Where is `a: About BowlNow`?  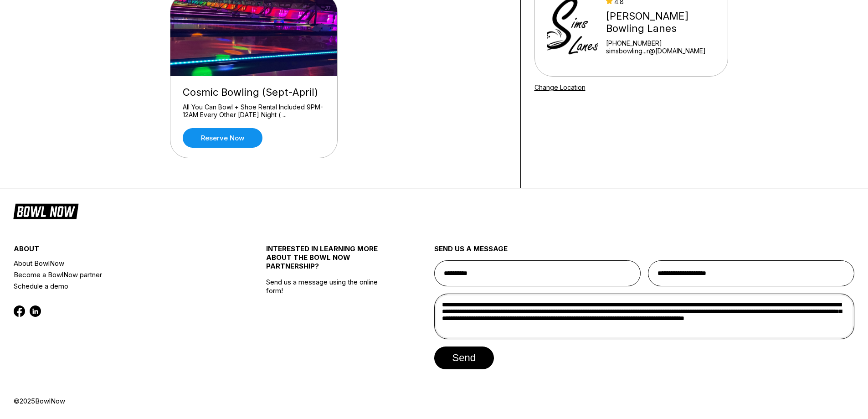
a: About BowlNow is located at coordinates (119, 263).